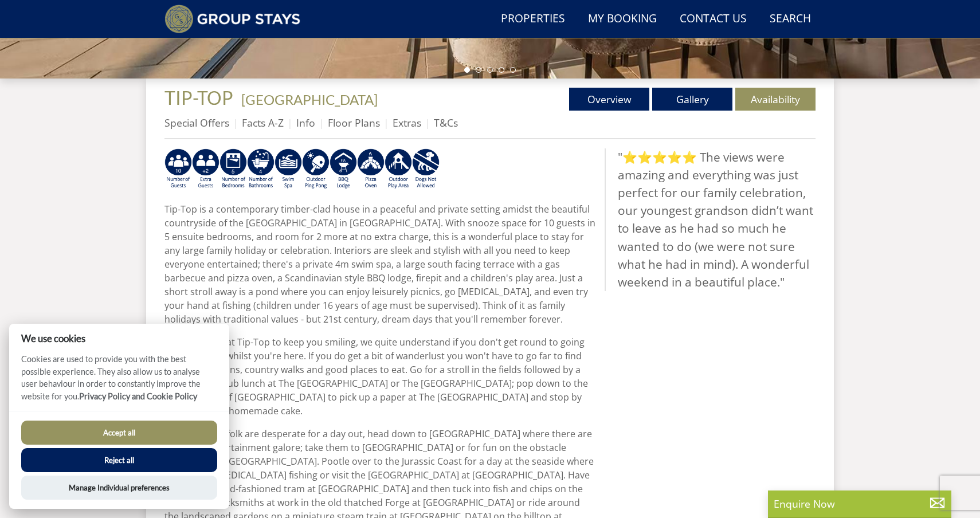  Describe the element at coordinates (119, 488) in the screenshot. I see `button: Manage Individual preferences` at that location.